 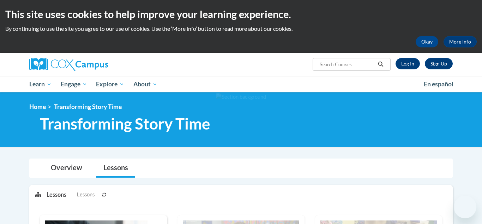 What do you see at coordinates (427, 42) in the screenshot?
I see `button: Okay` at bounding box center [427, 42].